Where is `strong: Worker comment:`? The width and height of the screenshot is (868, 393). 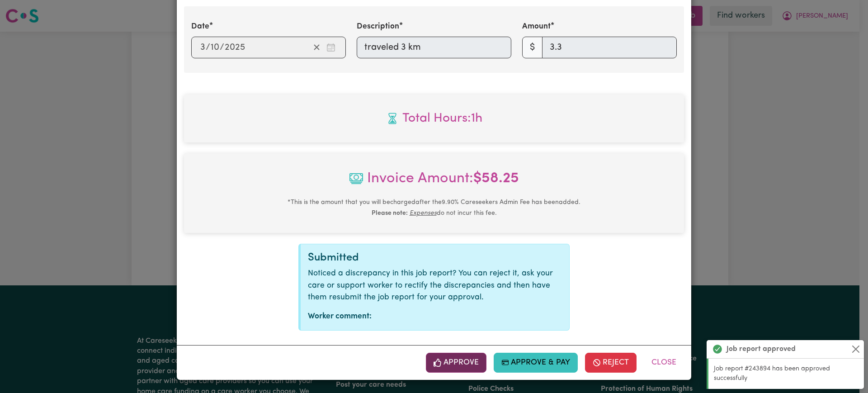 strong: Worker comment: is located at coordinates (339, 316).